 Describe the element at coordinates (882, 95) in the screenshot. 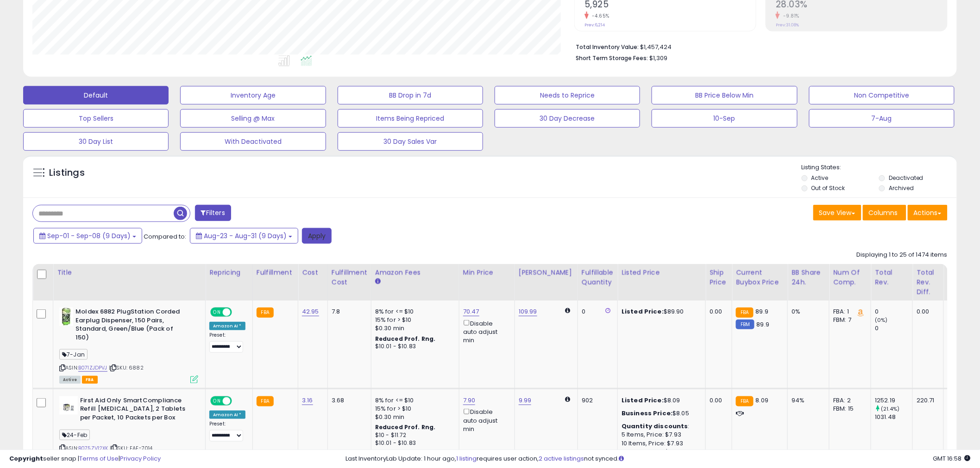

I see `button: Non Competitive` at that location.